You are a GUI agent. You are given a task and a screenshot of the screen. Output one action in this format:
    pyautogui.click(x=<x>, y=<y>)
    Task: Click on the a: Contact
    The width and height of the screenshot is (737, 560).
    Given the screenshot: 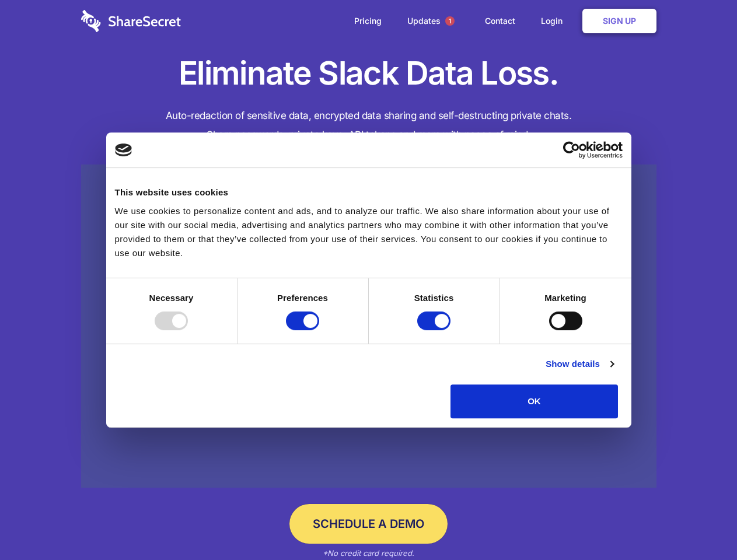 What is the action you would take?
    pyautogui.click(x=500, y=21)
    